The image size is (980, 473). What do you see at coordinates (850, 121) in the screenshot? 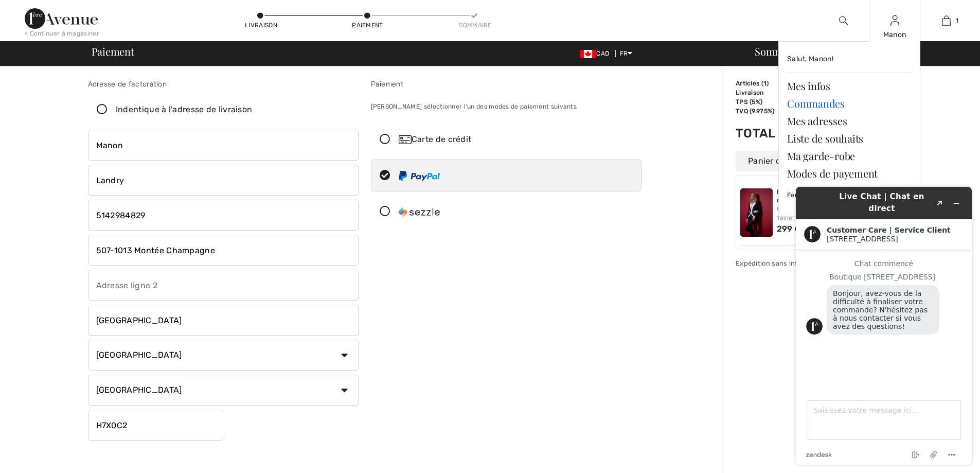
I see `a: Mes adresses` at bounding box center [850, 121].